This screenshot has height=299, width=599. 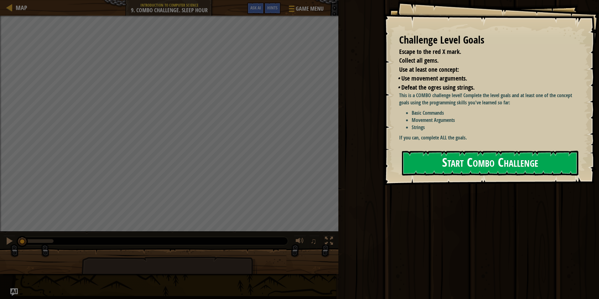 I want to click on li: Basic Commands, so click(x=496, y=113).